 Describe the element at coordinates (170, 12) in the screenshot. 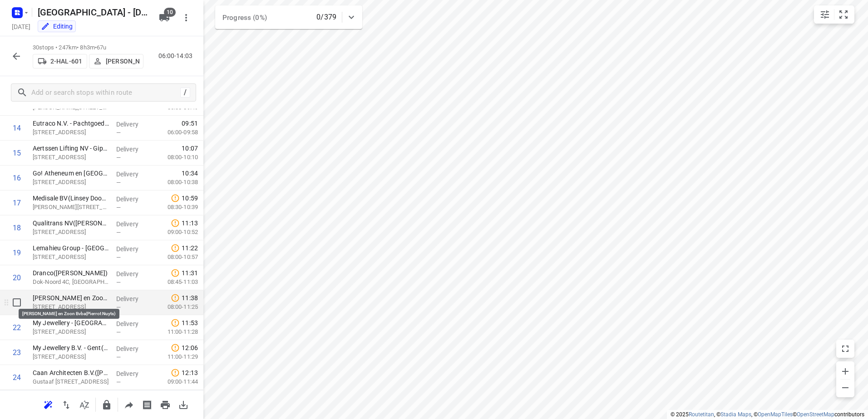

I see `span: 10` at that location.